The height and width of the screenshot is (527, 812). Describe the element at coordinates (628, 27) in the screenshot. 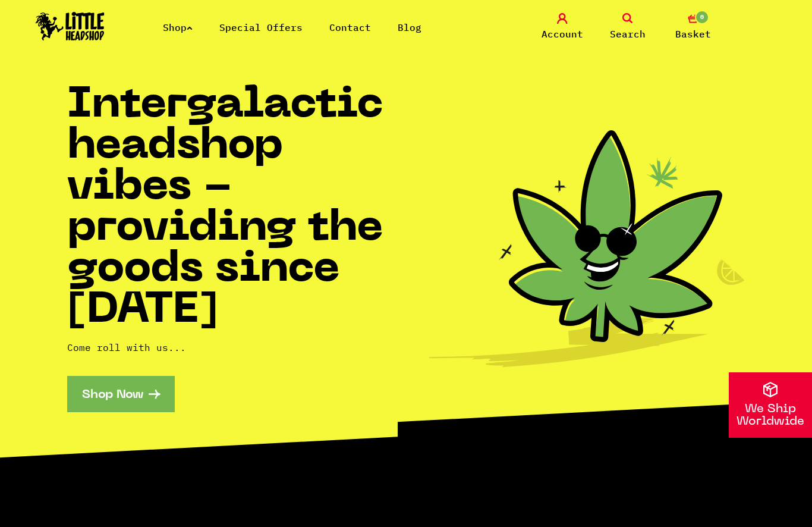

I see `a: Search` at that location.